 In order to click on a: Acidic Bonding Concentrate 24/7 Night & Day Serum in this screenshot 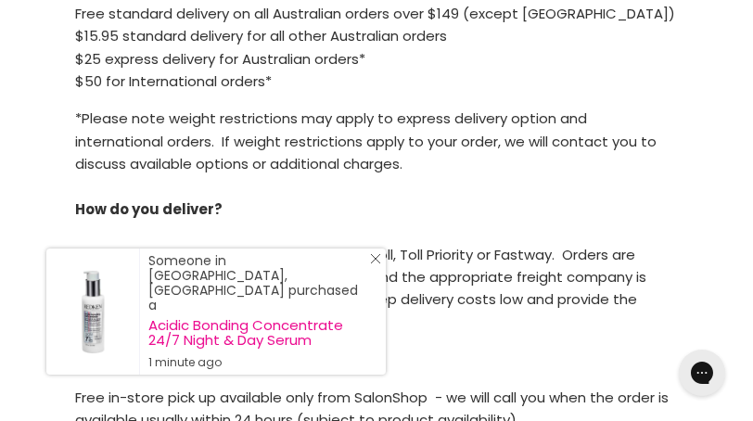, I will do `click(258, 333)`.